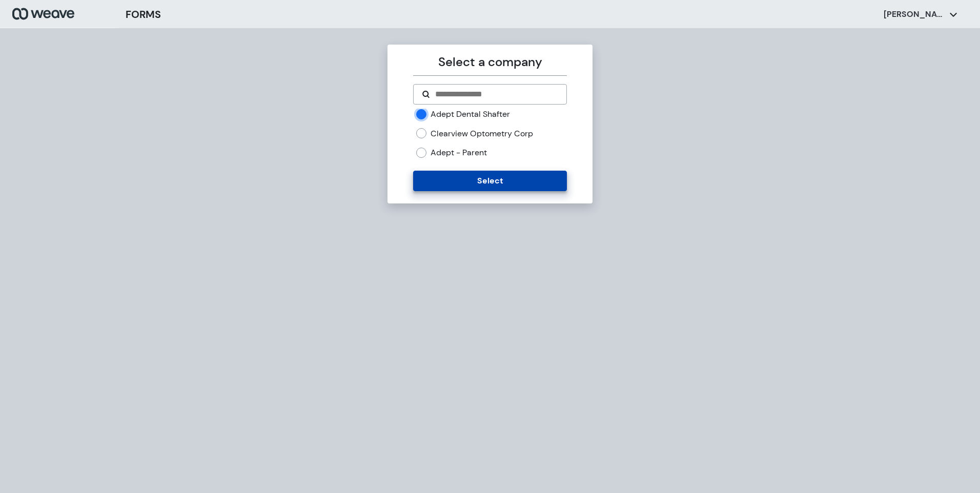  I want to click on input: Search, so click(495, 94).